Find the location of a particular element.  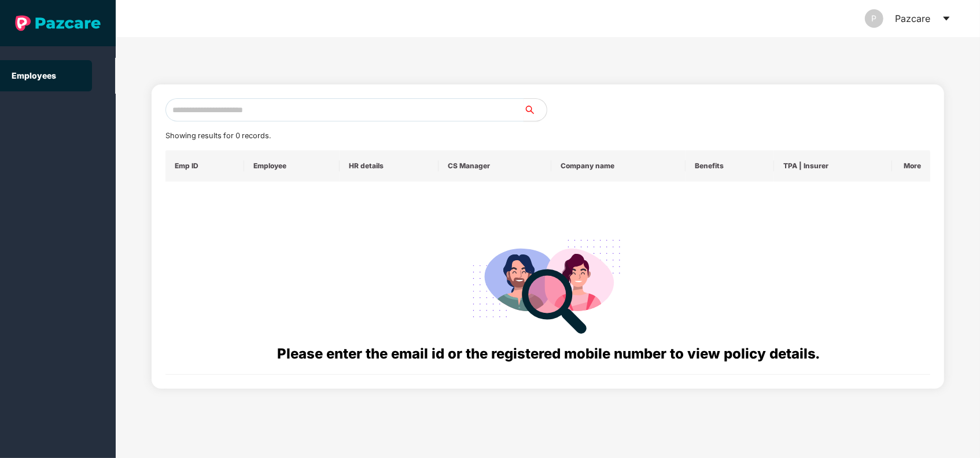

th: HR details is located at coordinates (389, 166).